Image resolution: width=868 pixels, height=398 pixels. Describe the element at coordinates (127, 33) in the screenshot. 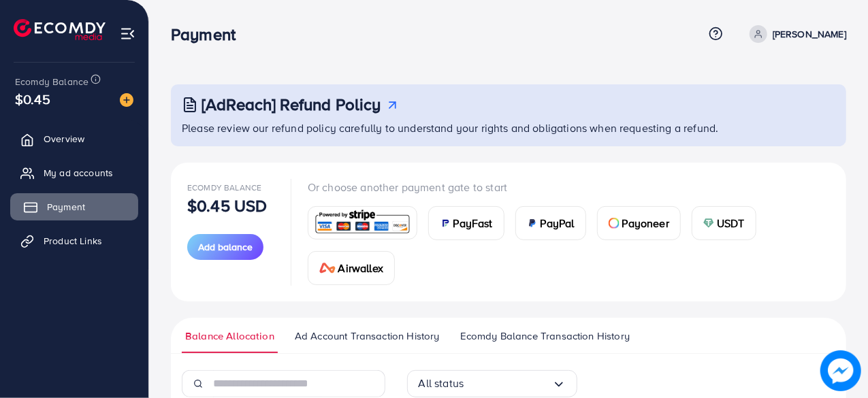

I see `img: menu` at that location.